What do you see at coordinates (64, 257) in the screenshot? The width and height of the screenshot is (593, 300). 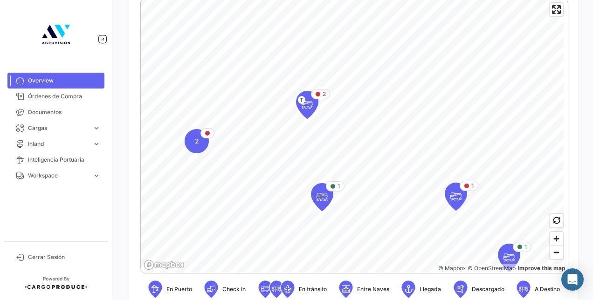 I see `span: Cerrar Sesión` at bounding box center [64, 257].